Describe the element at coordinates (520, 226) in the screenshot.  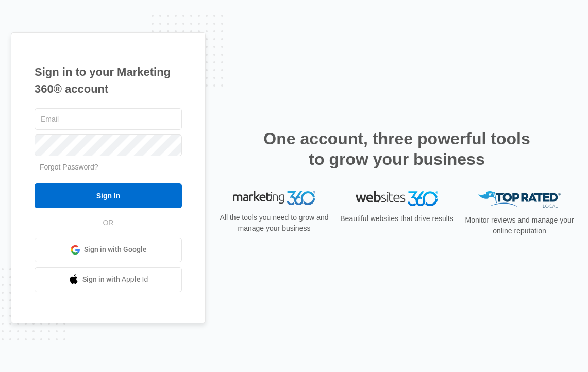
I see `p: Monitor reviews and manage your online reputation` at that location.